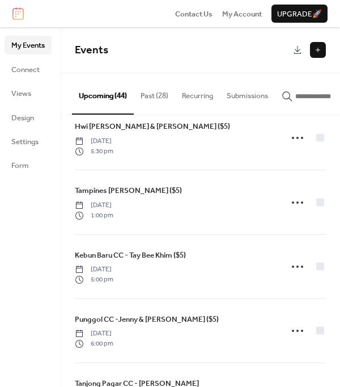 The image size is (340, 387). Describe the element at coordinates (28, 93) in the screenshot. I see `a: Views` at that location.